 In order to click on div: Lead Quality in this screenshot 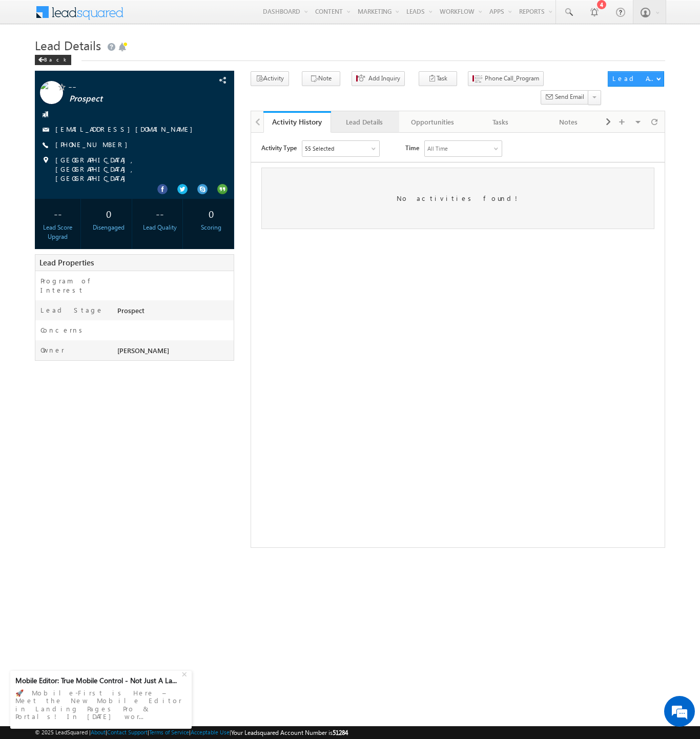, I will do `click(160, 228)`.